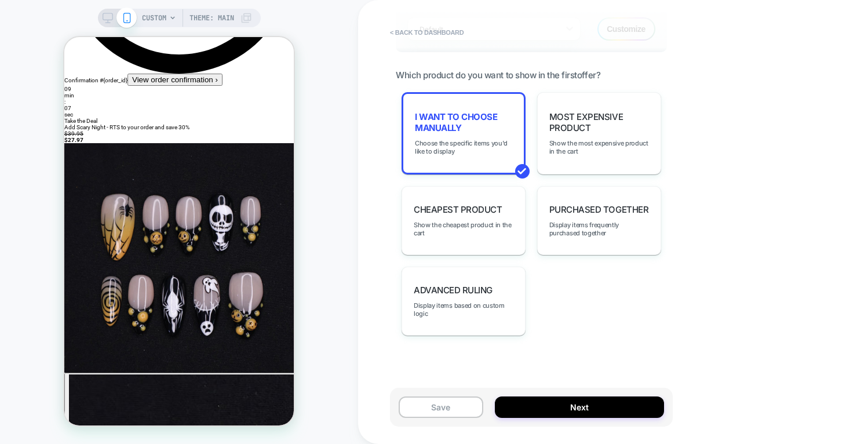  What do you see at coordinates (599, 122) in the screenshot?
I see `span: Most Expensive Product` at bounding box center [599, 122].